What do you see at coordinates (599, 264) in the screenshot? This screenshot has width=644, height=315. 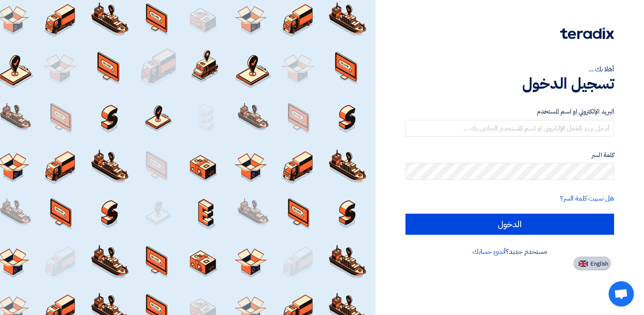 I see `span: English` at bounding box center [599, 264].